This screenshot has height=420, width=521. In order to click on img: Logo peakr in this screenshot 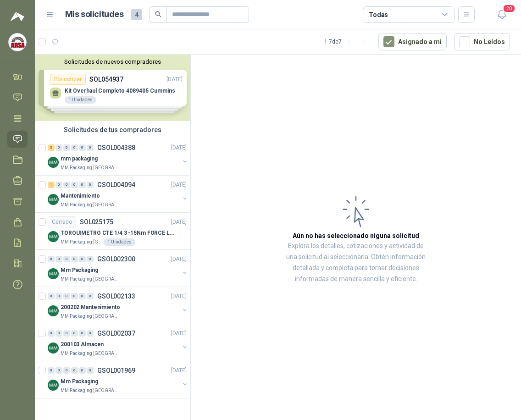, I will do `click(17, 16)`.